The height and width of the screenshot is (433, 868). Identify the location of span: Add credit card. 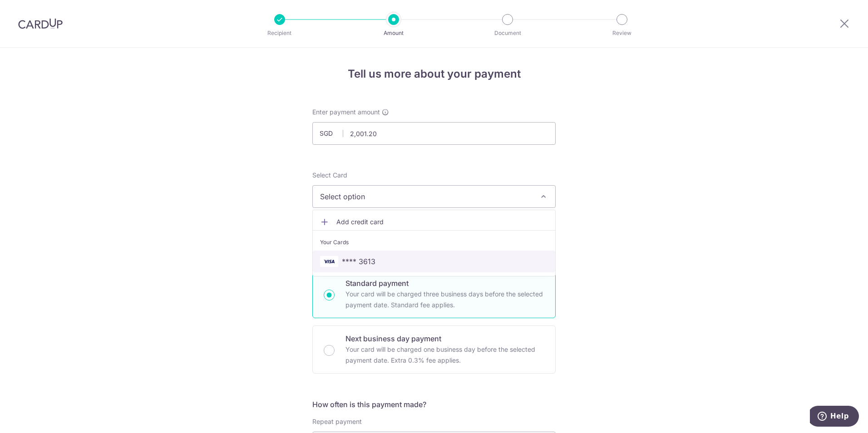
(443, 222).